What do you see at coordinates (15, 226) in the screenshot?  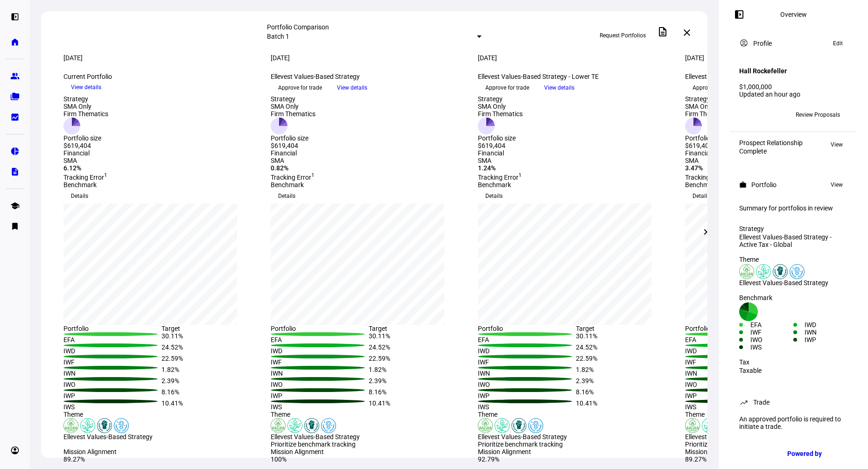 I see `eth-mat-symbol: bookmark` at bounding box center [15, 226].